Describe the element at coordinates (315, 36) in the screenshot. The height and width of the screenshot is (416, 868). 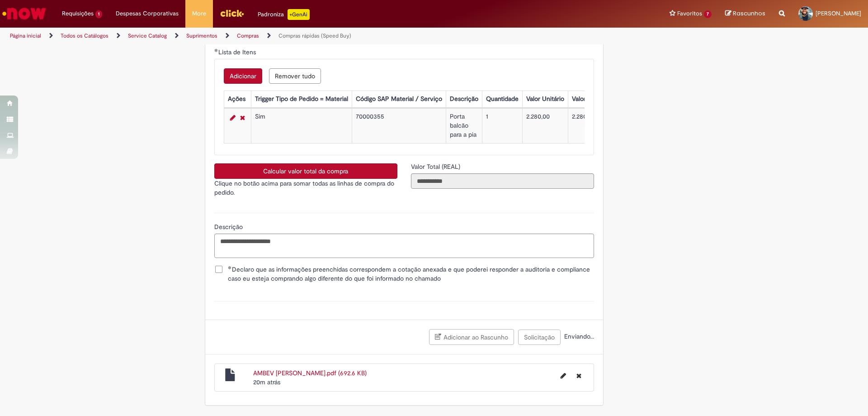
I see `a: Compras rápidas (Speed Buy)` at that location.